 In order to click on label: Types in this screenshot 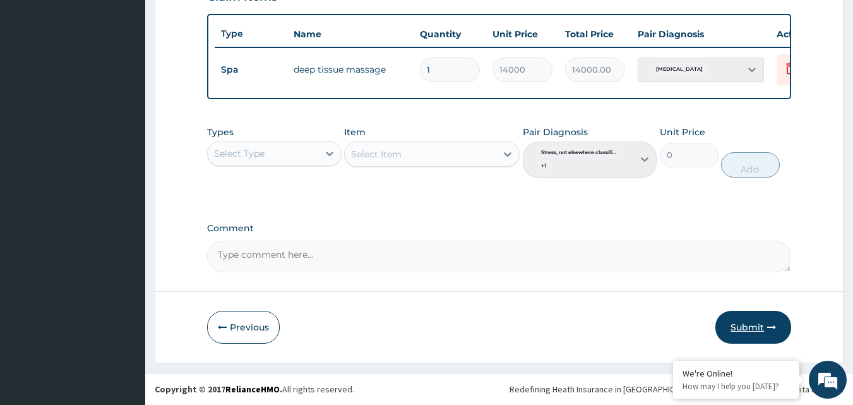, I will do `click(220, 132)`.